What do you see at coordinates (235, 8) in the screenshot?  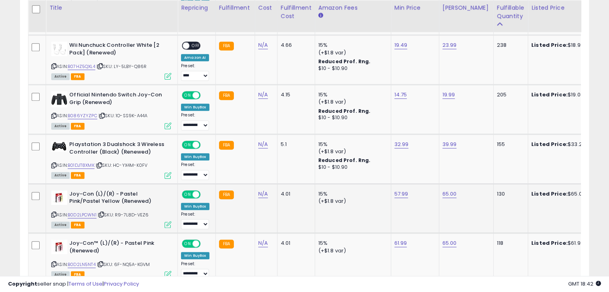 I see `div: Fulfillment` at bounding box center [235, 8].